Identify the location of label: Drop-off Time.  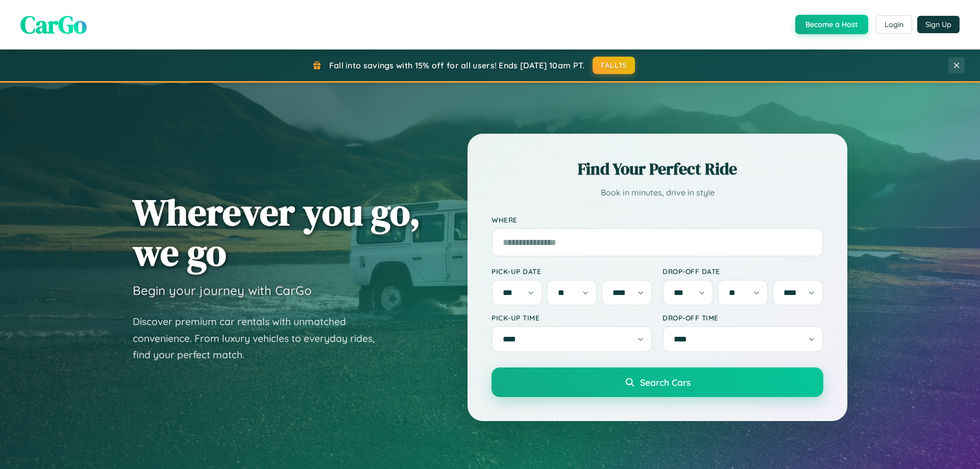
(743, 318).